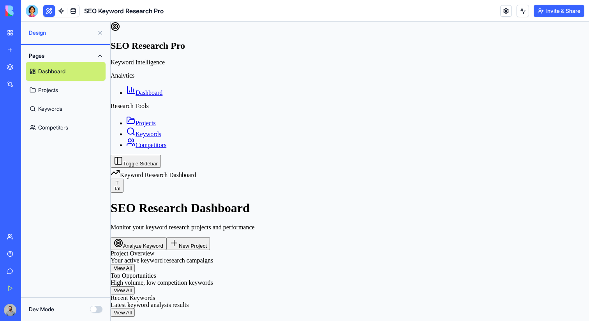  I want to click on span: Competitors, so click(40, 123).